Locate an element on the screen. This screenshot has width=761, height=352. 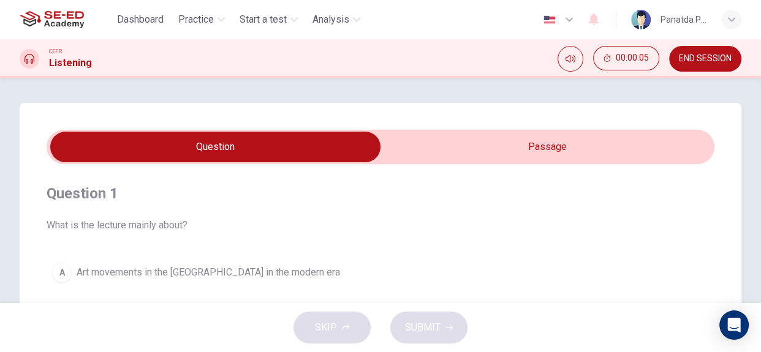
span: Analysis is located at coordinates (331, 20).